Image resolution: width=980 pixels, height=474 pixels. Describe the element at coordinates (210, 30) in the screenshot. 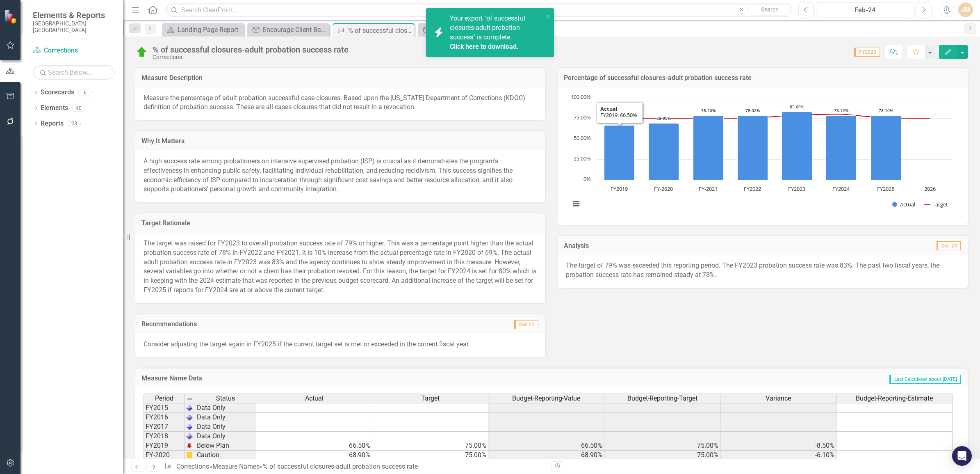

I see `div: Landing Page Report` at that location.